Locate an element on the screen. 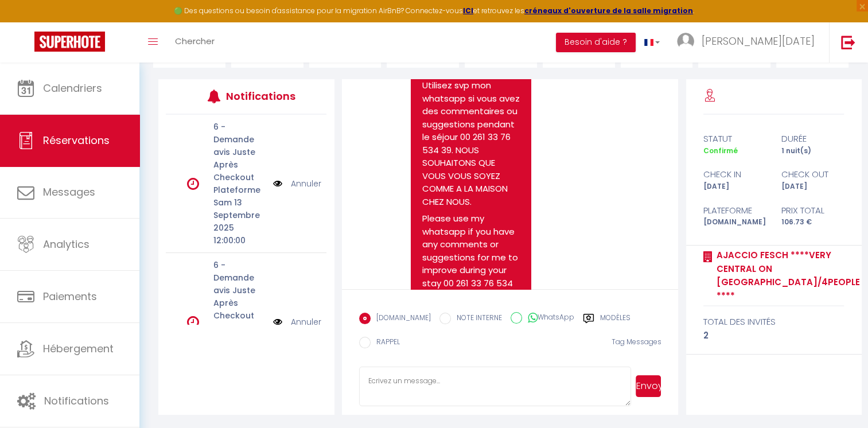 The height and width of the screenshot is (428, 868). div: check out is located at coordinates (813, 175).